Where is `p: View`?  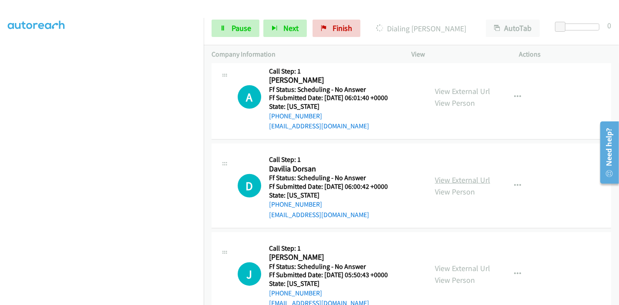 p: View is located at coordinates (457, 54).